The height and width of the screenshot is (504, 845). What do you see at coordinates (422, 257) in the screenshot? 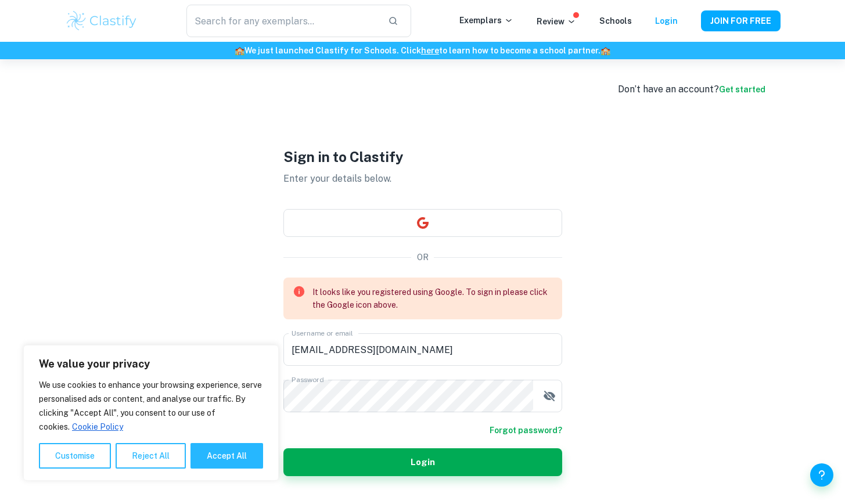
I see `p: OR` at bounding box center [422, 257].